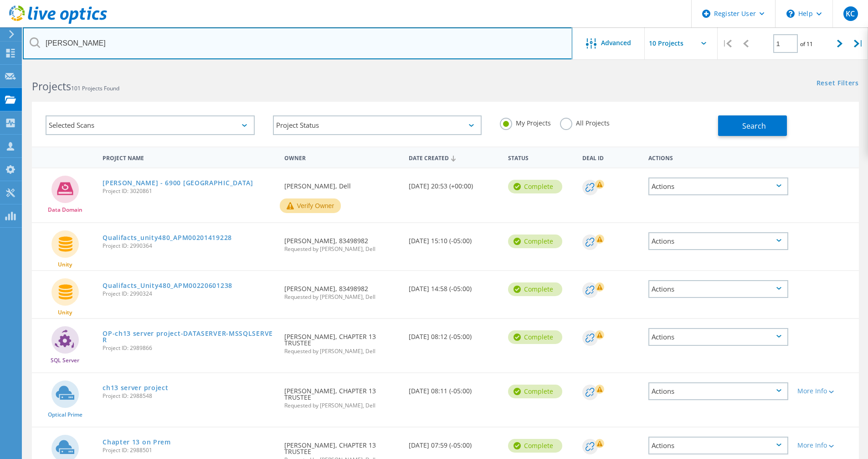 This screenshot has width=868, height=459. I want to click on span: Project ID: 2988501, so click(189, 450).